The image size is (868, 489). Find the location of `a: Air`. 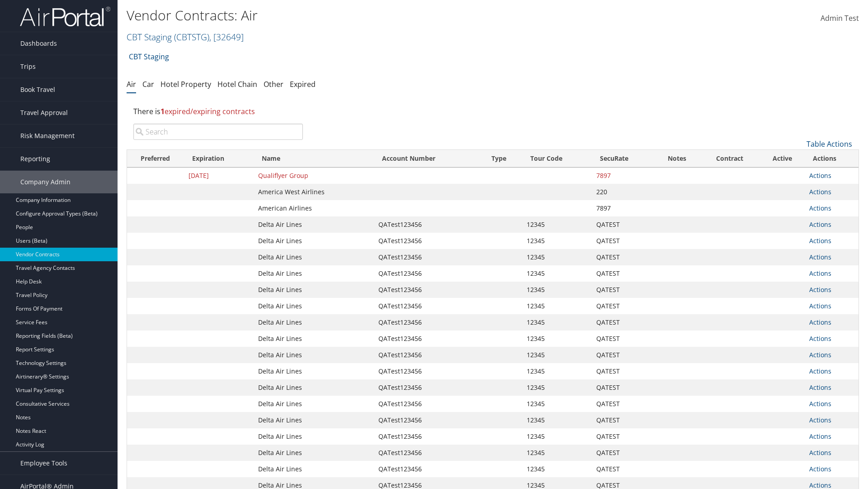

a: Air is located at coordinates (131, 84).